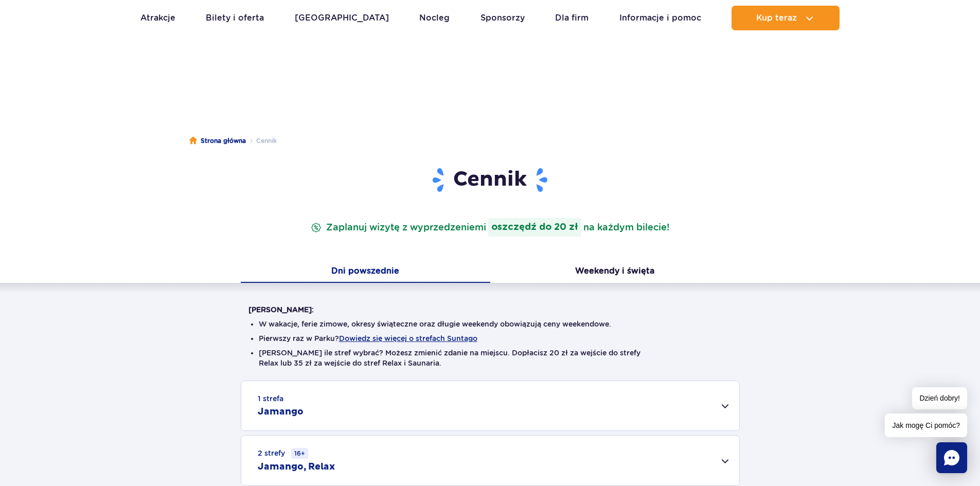 The width and height of the screenshot is (980, 486). What do you see at coordinates (572, 18) in the screenshot?
I see `a: Dla firm` at bounding box center [572, 18].